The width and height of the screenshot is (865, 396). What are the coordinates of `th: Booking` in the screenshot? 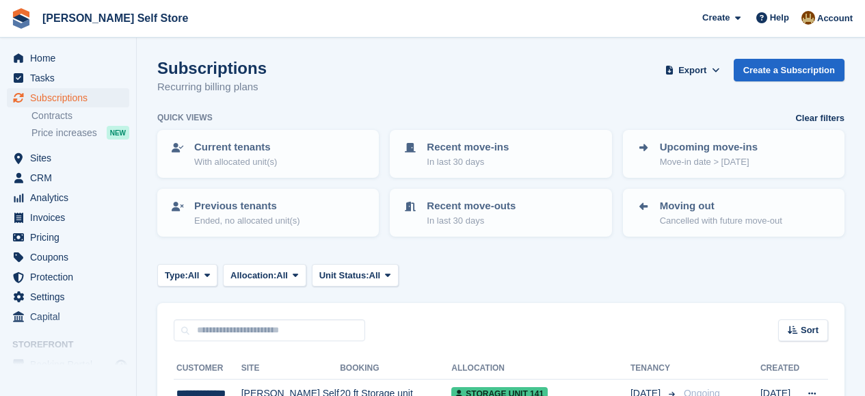 It's located at (395, 369).